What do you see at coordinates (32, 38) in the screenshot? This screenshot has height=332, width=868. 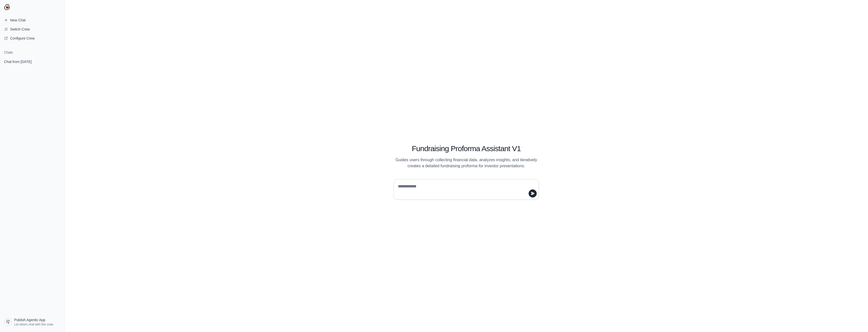 I see `a: Configure Crew` at bounding box center [32, 38].